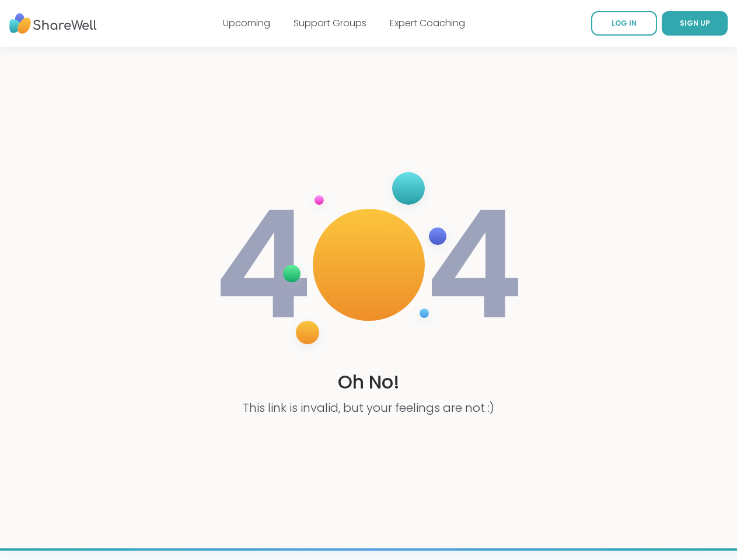 The height and width of the screenshot is (560, 737). Describe the element at coordinates (624, 23) in the screenshot. I see `a: LOG IN` at that location.